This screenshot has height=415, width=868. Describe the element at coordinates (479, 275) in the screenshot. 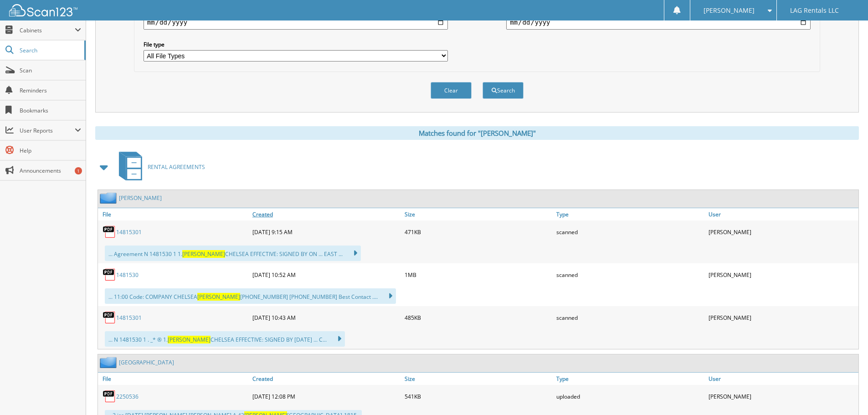

I see `div: 1MB` at that location.